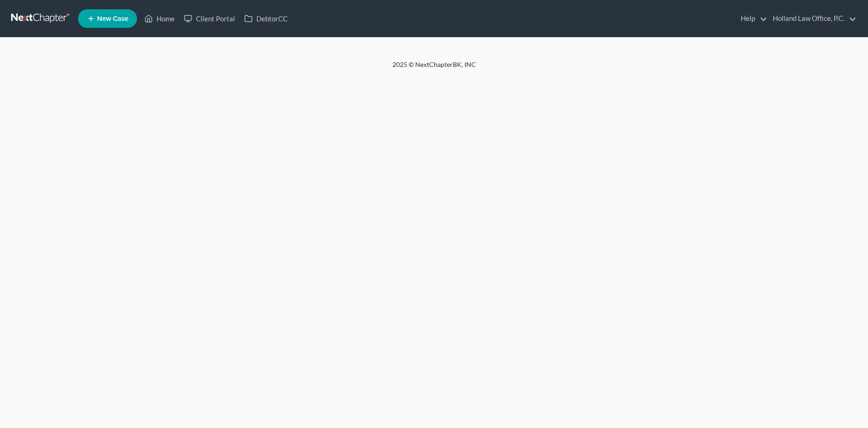 The image size is (868, 428). Describe the element at coordinates (434, 68) in the screenshot. I see `div: 2025 © NextChapterBK, INC` at that location.